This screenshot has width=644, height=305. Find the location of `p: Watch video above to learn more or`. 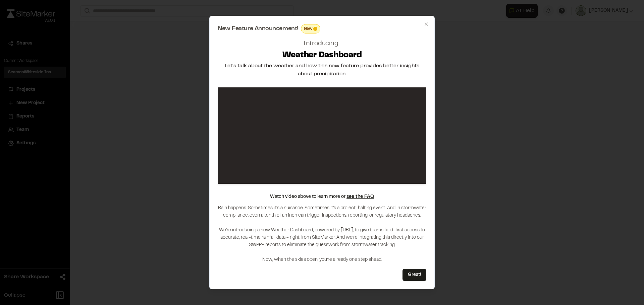

p: Watch video above to learn more or is located at coordinates (322, 197).